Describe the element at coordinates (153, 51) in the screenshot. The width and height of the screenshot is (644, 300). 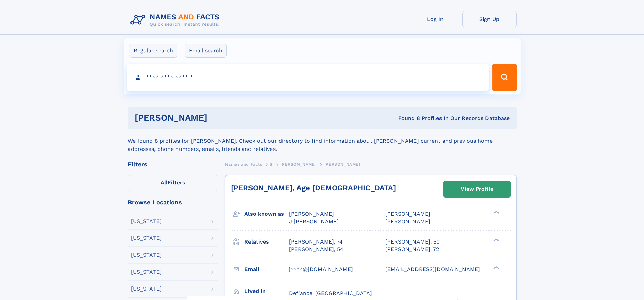
I see `label: Regular search` at that location.